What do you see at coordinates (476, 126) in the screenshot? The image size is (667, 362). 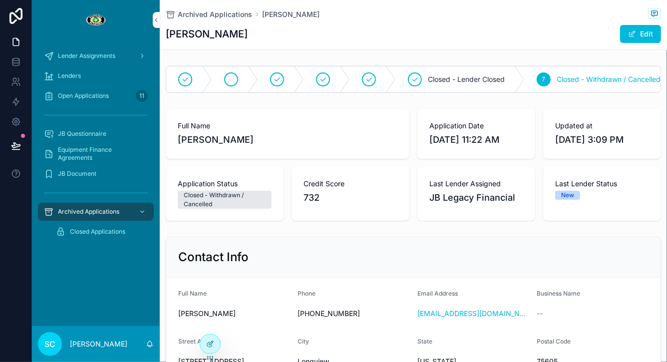 I see `span: Application Date` at bounding box center [476, 126].